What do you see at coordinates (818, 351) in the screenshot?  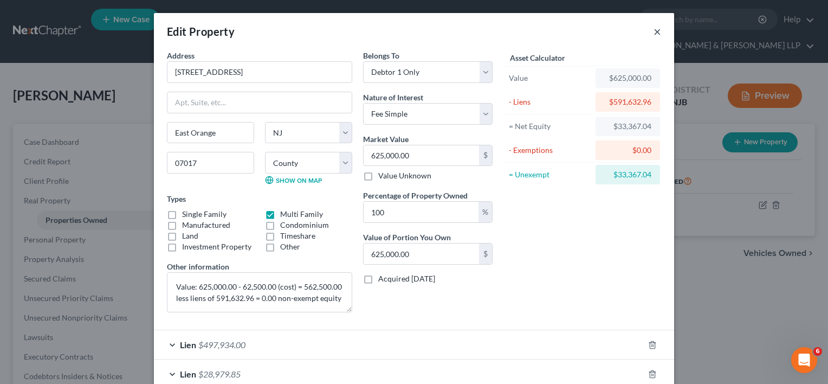 I see `span: 6` at bounding box center [818, 351].